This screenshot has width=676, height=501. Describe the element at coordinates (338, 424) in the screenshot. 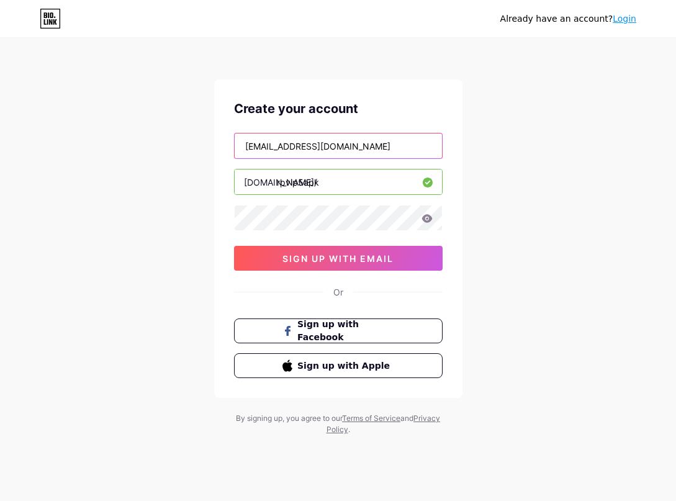

I see `div: By signing up, you agree to our and .` at that location.